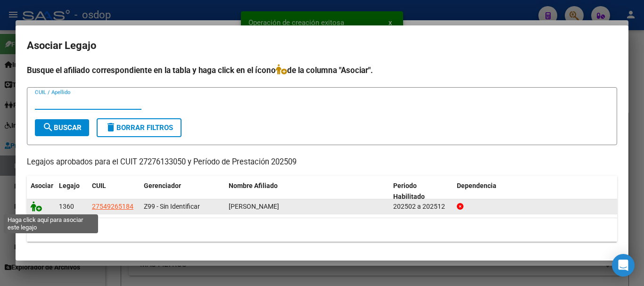 The width and height of the screenshot is (644, 286). What do you see at coordinates (623, 266) in the screenshot?
I see `div: Open Intercom Messenger` at bounding box center [623, 266].